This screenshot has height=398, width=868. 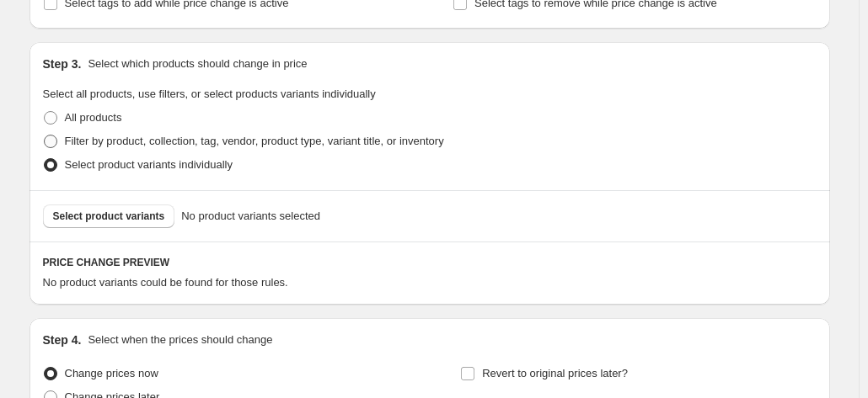 What do you see at coordinates (430, 262) in the screenshot?
I see `h6: PRICE CHANGE PREVIEW` at bounding box center [430, 262].